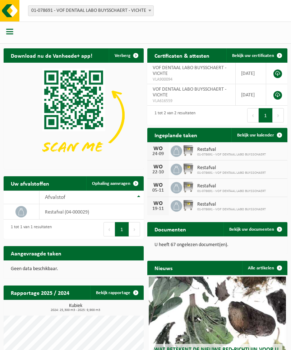 The height and width of the screenshot is (350, 291). Describe the element at coordinates (158, 191) in the screenshot. I see `div: 05-11` at that location.